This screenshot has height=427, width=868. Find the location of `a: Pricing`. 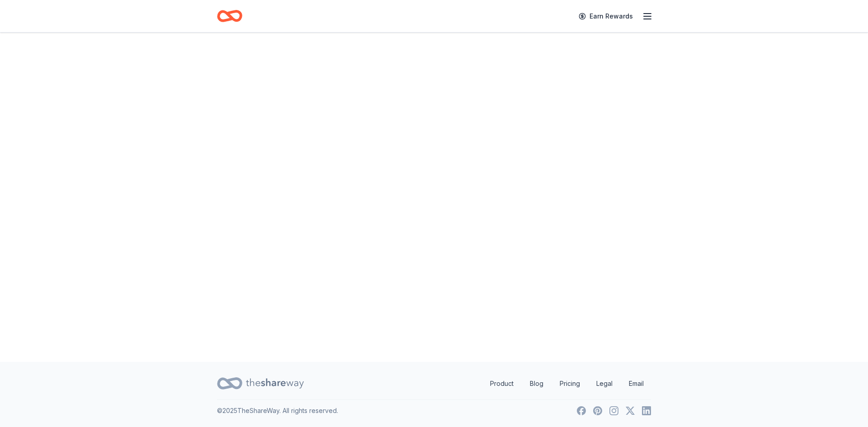

a: Pricing is located at coordinates (569, 383).